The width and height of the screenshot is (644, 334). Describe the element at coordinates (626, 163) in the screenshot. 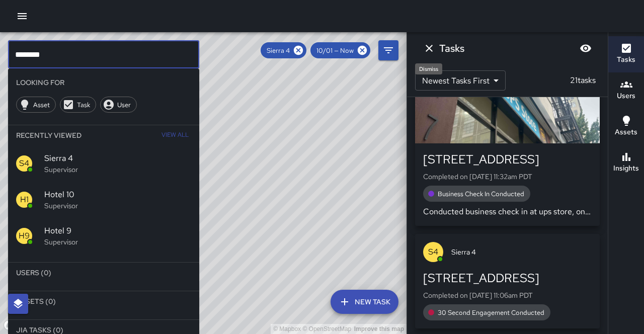

I see `button: Insights` at that location.